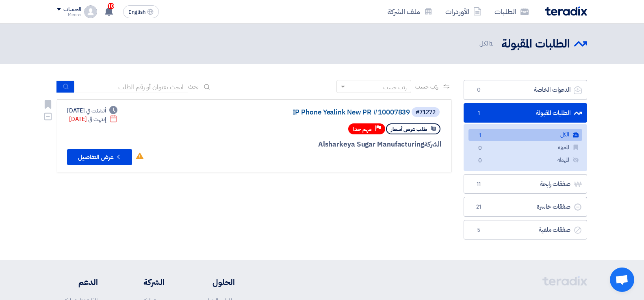  Describe the element at coordinates (566, 11) in the screenshot. I see `img: Teradix logo` at that location.